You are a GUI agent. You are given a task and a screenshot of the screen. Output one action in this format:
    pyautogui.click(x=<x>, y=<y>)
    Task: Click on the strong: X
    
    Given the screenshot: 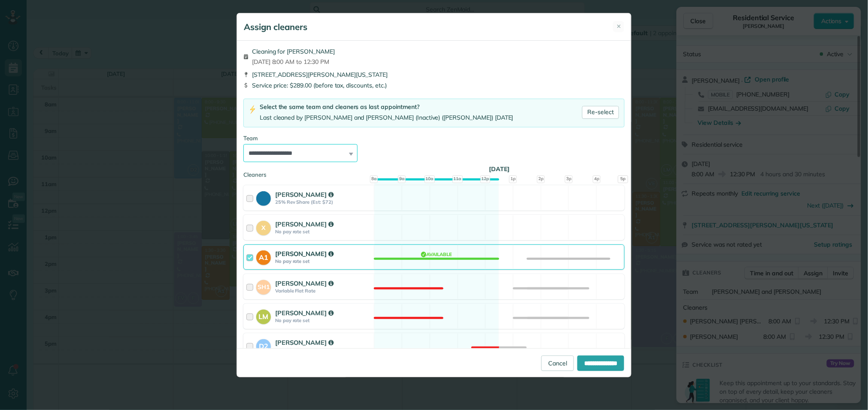 What is the action you would take?
    pyautogui.click(x=264, y=227)
    